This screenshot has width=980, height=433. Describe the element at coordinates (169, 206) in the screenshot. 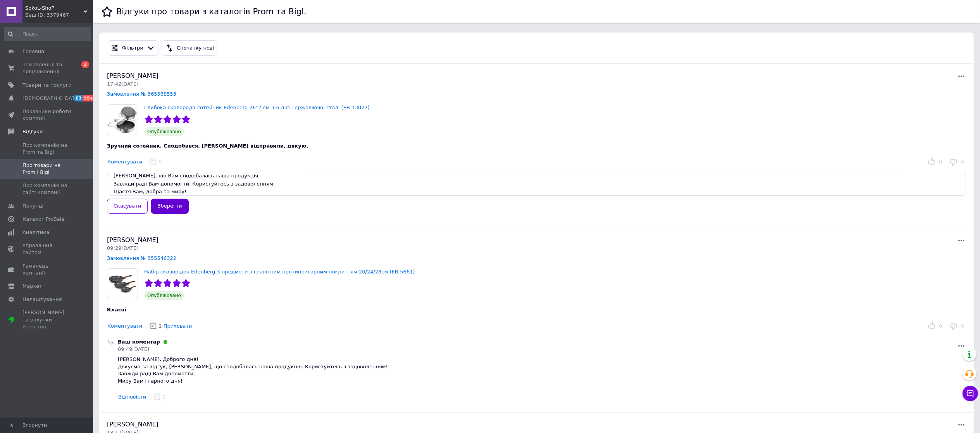

I see `button: Зберегти` at that location.